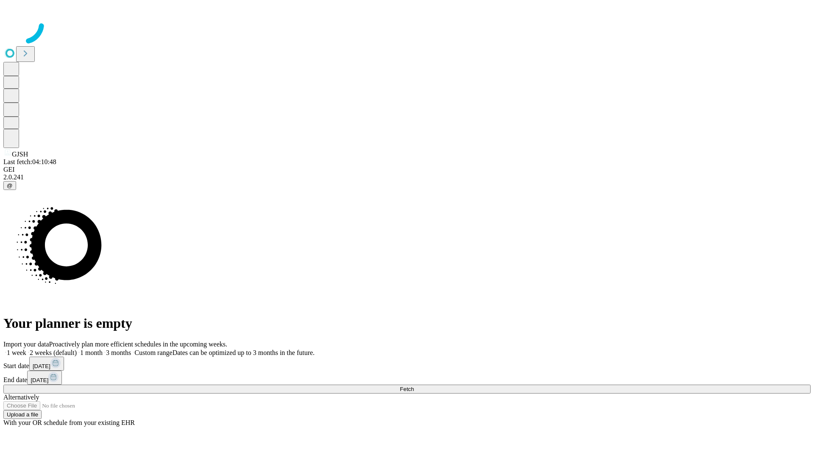  What do you see at coordinates (138, 344) in the screenshot?
I see `span: Proactively plan more efficient schedules in the upcoming weeks.` at bounding box center [138, 344].